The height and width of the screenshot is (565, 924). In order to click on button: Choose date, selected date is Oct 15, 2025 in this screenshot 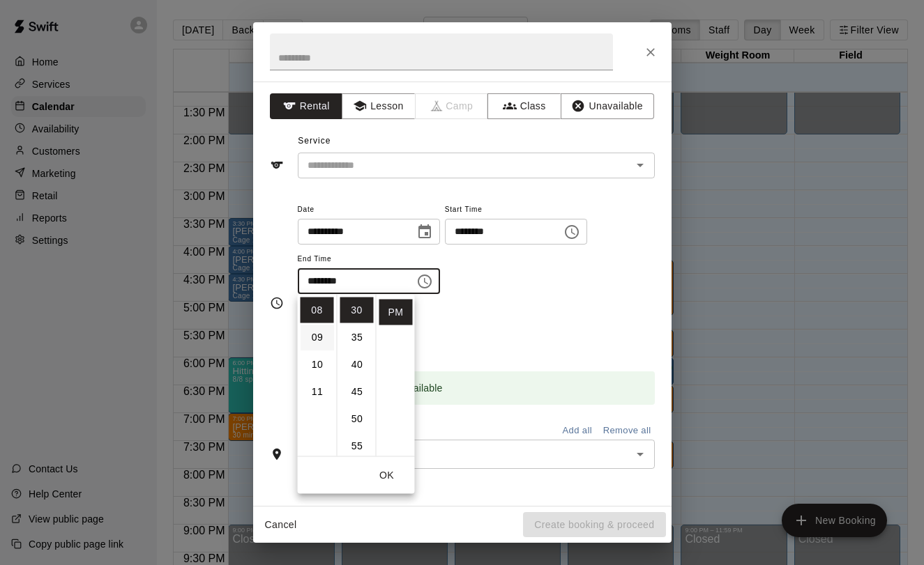, I will do `click(424, 232)`.